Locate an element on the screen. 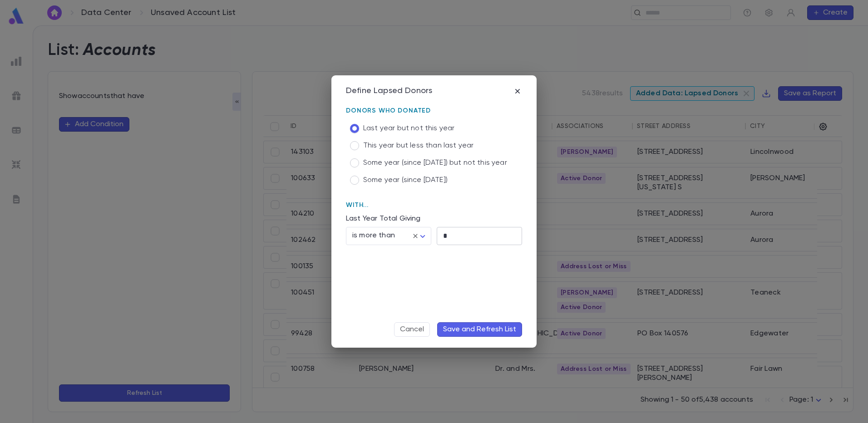  p: With... is located at coordinates (434, 205).